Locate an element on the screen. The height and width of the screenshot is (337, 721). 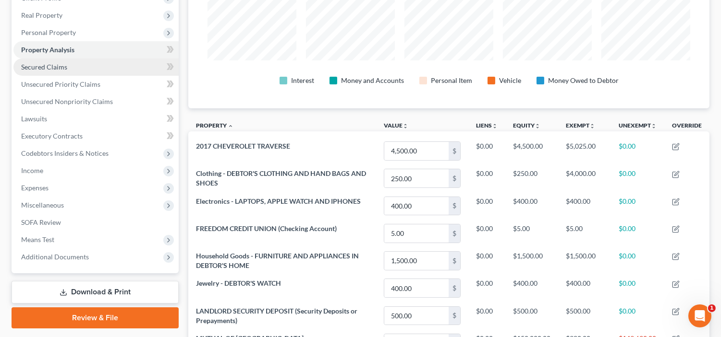
span: Secured Claims is located at coordinates (44, 67).